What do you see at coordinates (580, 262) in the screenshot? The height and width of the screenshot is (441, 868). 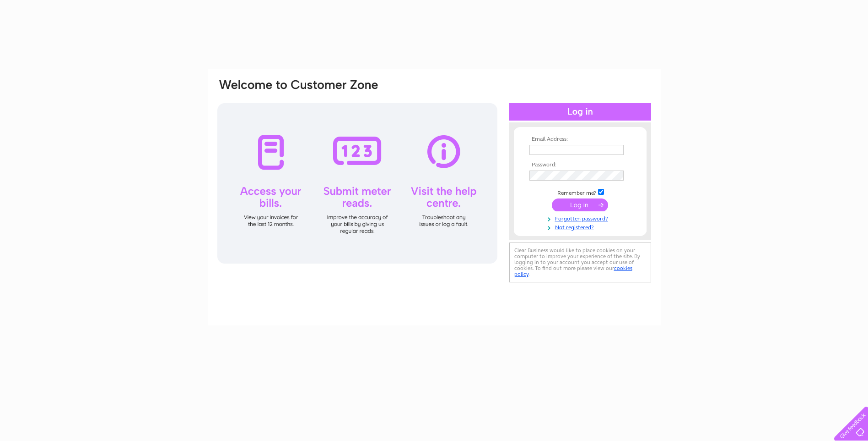 I see `div: Clear Business would like to place cookies on your computer to improve your experience of the sit...` at bounding box center [580, 262].